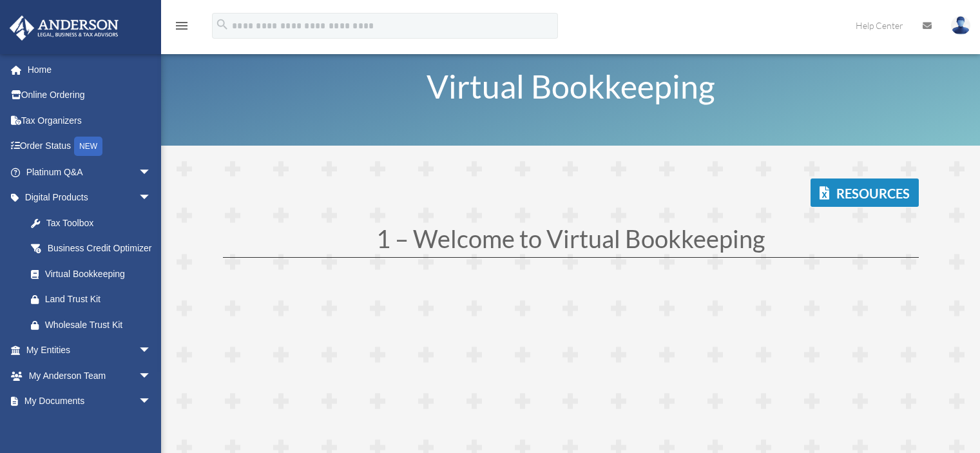  Describe the element at coordinates (571, 86) in the screenshot. I see `span: Virtual Bookkeeping` at that location.